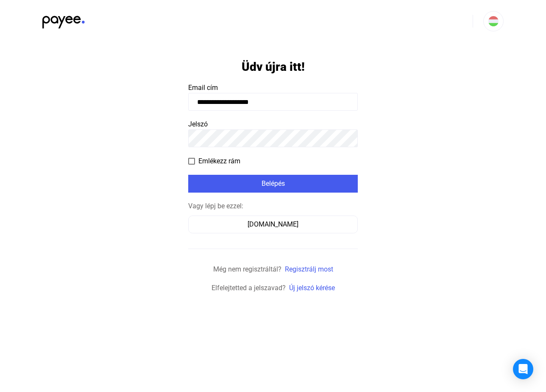 The image size is (546, 392). I want to click on span: Még nem regisztráltál?, so click(247, 269).